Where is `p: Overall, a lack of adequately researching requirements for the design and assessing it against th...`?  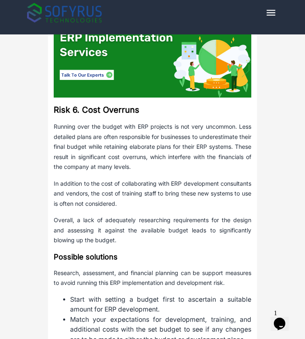 p: Overall, a lack of adequately researching requirements for the design and assessing it against th... is located at coordinates (152, 230).